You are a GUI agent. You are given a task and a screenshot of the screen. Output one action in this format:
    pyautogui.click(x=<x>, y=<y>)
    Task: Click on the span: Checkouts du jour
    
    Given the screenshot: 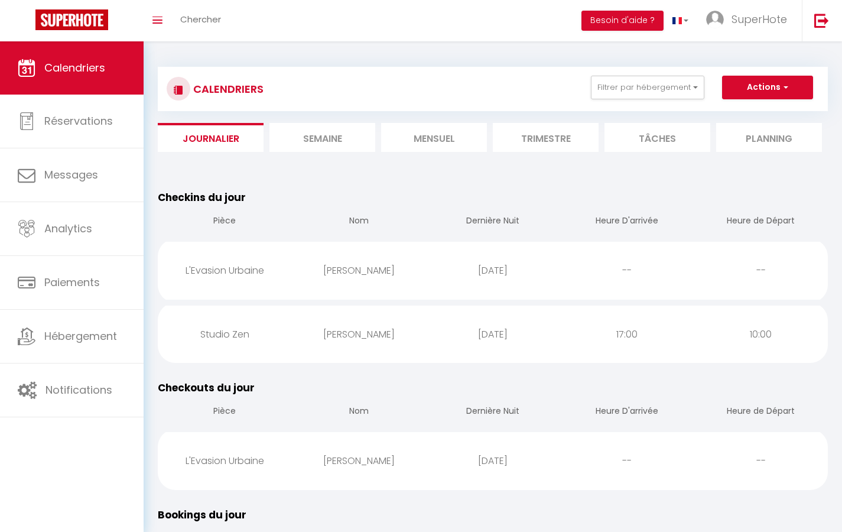 What is the action you would take?
    pyautogui.click(x=206, y=388)
    